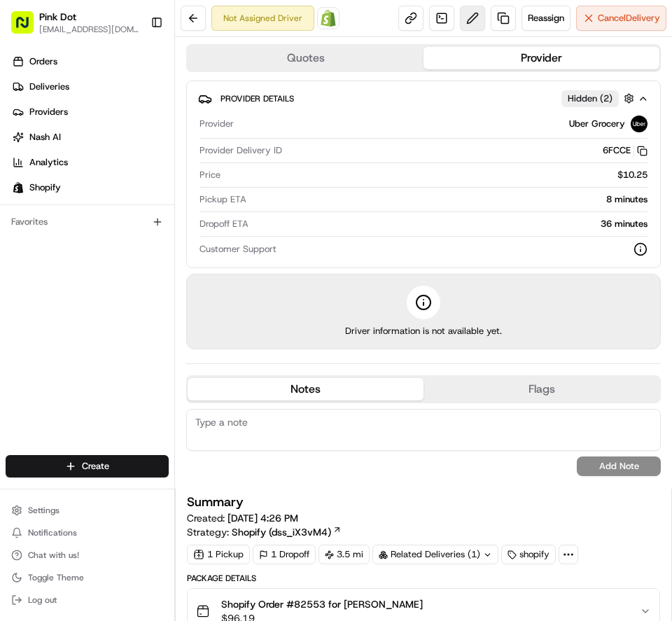  I want to click on div: Past conversations, so click(54, 188).